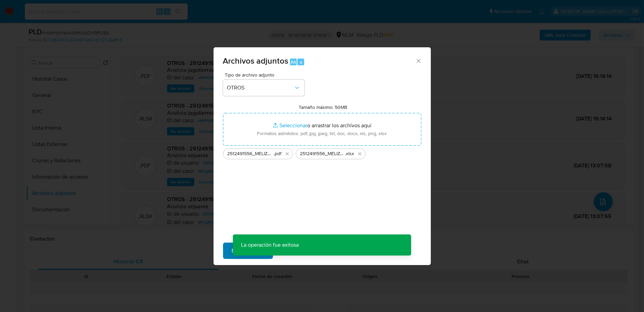 This screenshot has height=312, width=644. What do you see at coordinates (248, 251) in the screenshot?
I see `button: Subir archivo` at bounding box center [248, 251].